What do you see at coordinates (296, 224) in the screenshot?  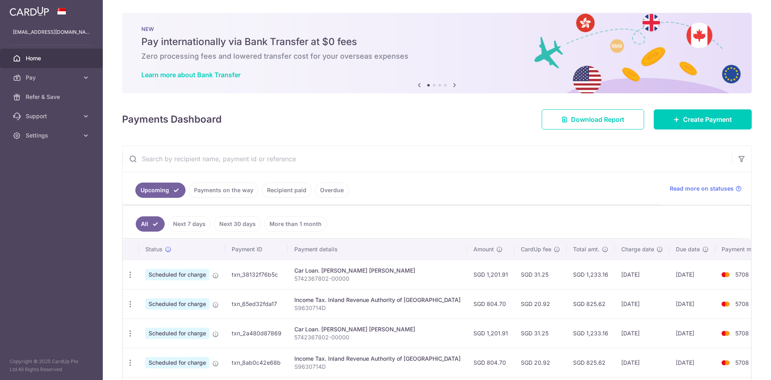 I see `a: More than 1 month` at bounding box center [296, 224].